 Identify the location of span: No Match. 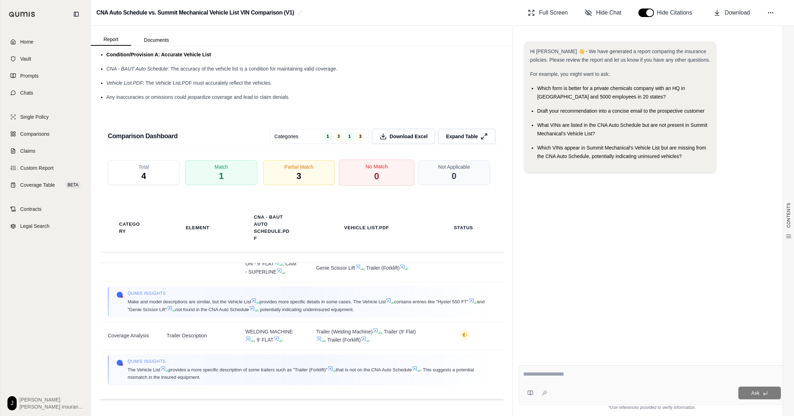
(377, 166).